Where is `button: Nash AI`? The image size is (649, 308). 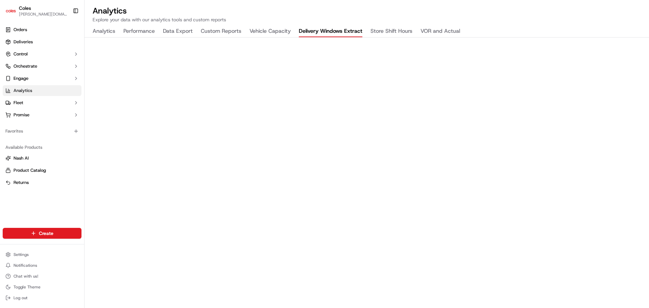 button: Nash AI is located at coordinates (42, 158).